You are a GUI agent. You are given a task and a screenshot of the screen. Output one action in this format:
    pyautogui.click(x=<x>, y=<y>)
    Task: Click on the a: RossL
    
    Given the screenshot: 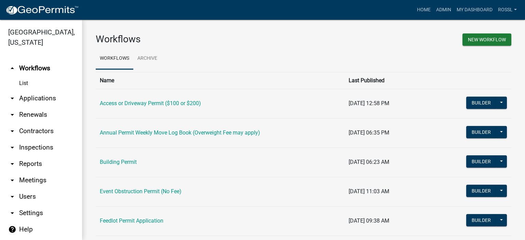 What is the action you would take?
    pyautogui.click(x=507, y=10)
    